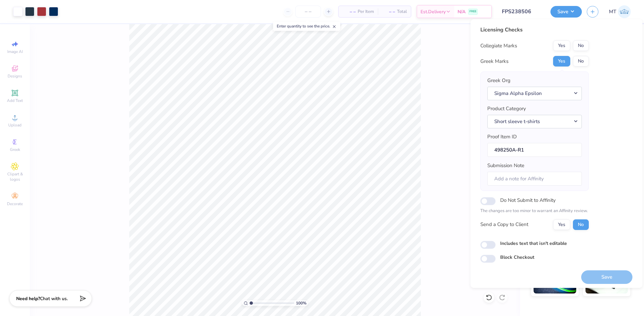  Describe the element at coordinates (535, 211) in the screenshot. I see `p: The changes are too minor to warrant an Affinity review.` at that location.